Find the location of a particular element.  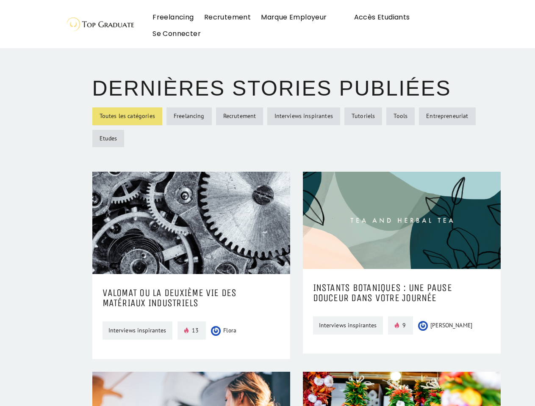

h1: Dernières stories publiées is located at coordinates (296, 88).